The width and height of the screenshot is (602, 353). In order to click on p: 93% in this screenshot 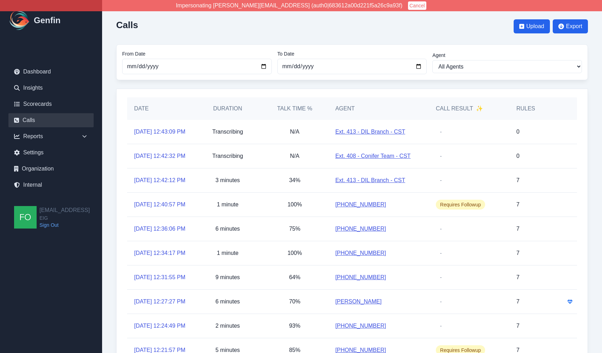, I will do `click(294, 326)`.